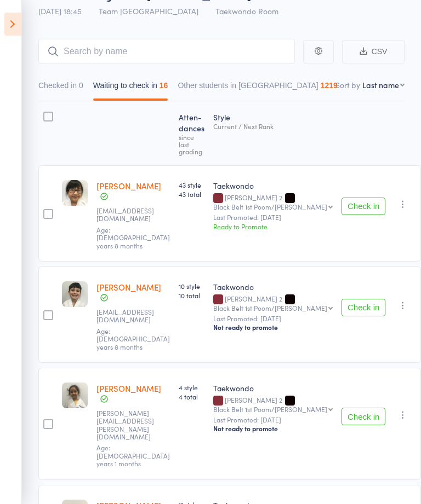 This screenshot has height=504, width=421. I want to click on img: image1607119440.png, so click(74, 396).